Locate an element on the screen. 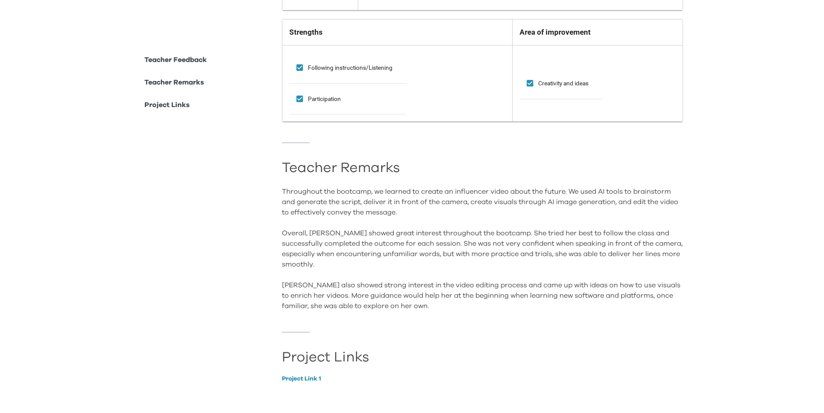 The width and height of the screenshot is (824, 413). a: Project Link 1 is located at coordinates (482, 379).